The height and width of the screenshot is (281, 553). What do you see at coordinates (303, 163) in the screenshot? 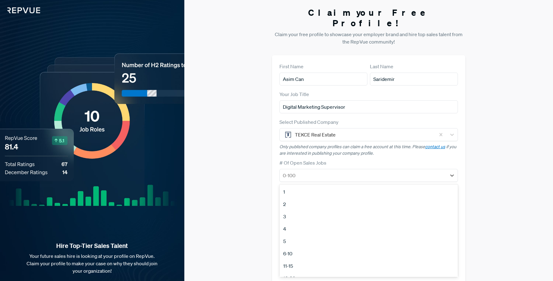
I see `label: # Of Open Sales Jobs` at bounding box center [303, 163].